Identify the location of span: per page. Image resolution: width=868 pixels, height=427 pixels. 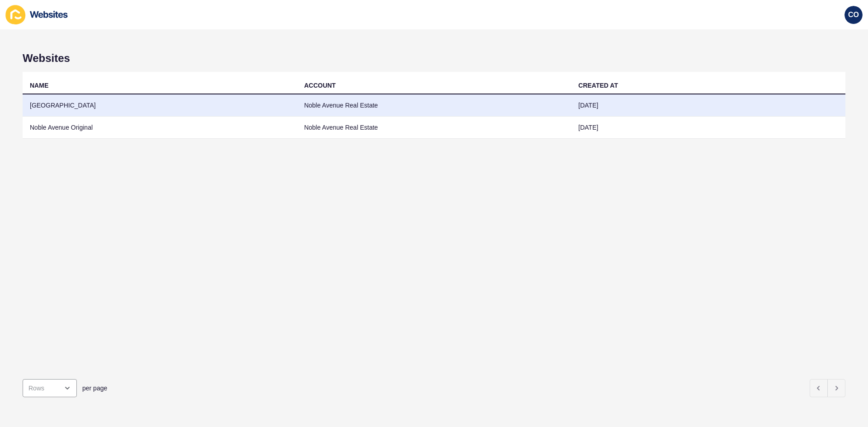
(94, 389).